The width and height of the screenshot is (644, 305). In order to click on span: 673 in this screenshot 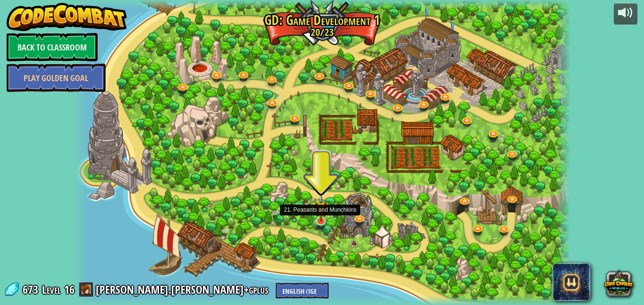, I will do `click(31, 289)`.